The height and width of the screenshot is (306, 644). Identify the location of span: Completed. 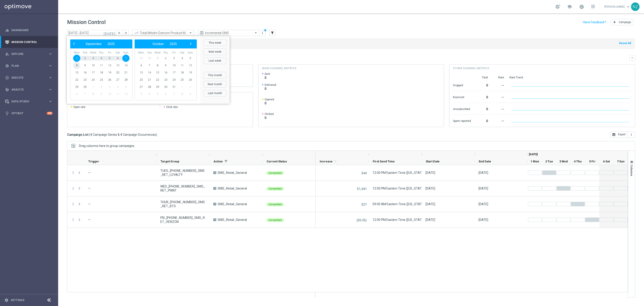
(275, 173).